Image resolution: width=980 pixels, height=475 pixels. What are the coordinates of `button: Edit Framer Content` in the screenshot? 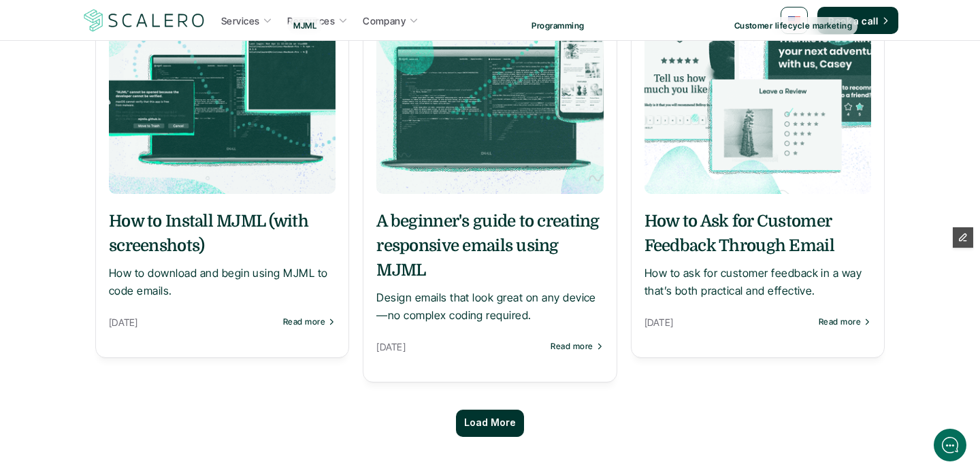 It's located at (962, 238).